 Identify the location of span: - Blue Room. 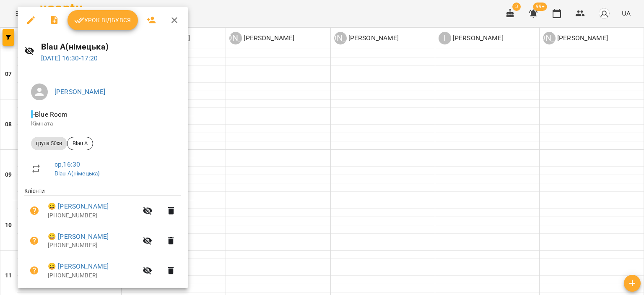
(50, 114).